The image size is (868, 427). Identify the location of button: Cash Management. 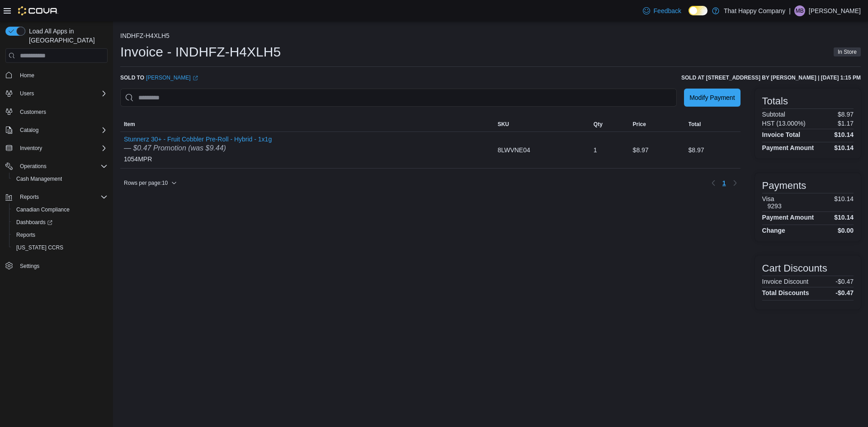
(60, 179).